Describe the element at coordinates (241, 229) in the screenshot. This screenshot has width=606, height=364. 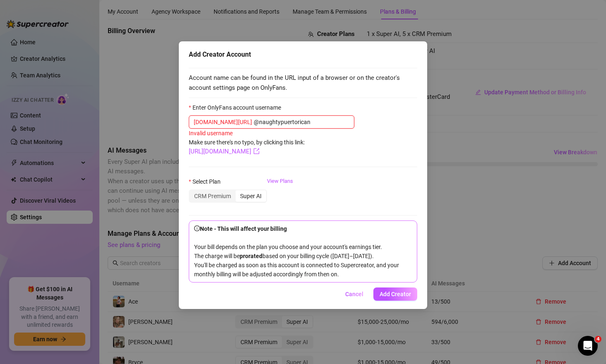
I see `strong: Note - This will affect your billing` at that location.